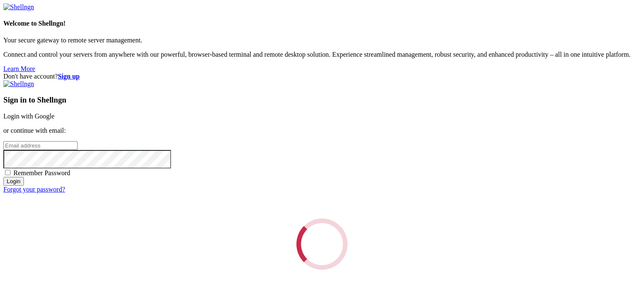  What do you see at coordinates (29, 116) in the screenshot?
I see `a: Login with Google` at bounding box center [29, 116].